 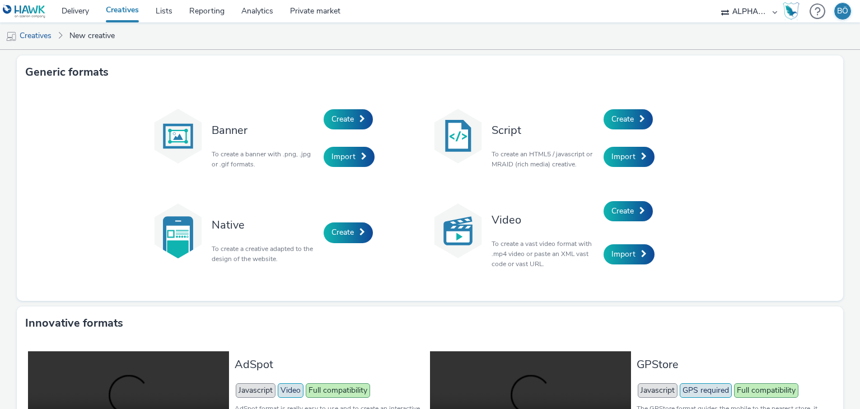 I want to click on div: BÖ, so click(x=842, y=11).